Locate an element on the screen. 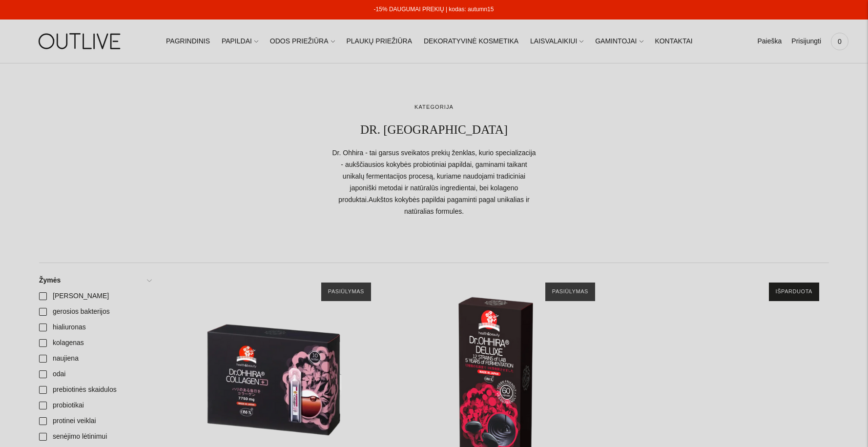 The image size is (868, 447). a: PLAUKŲ PRIEŽIŪRA is located at coordinates (378, 41).